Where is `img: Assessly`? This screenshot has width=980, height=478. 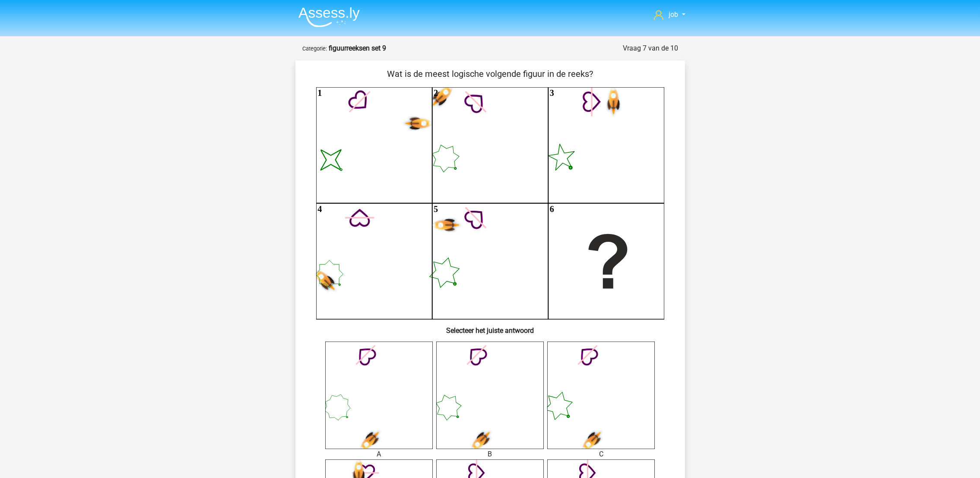
img: Assessly is located at coordinates (329, 17).